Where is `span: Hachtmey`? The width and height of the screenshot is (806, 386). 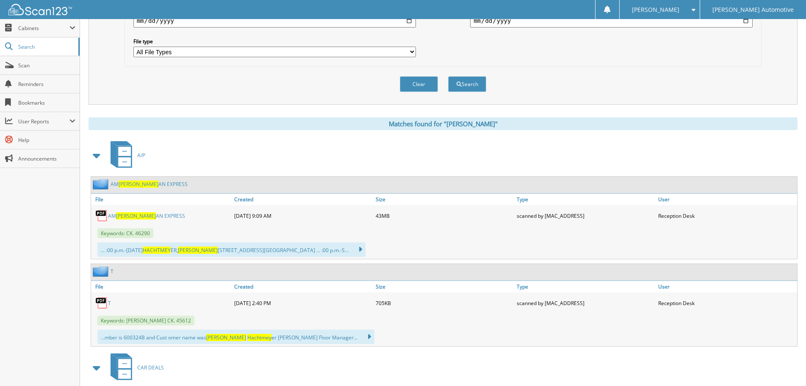
span: Hachtmey is located at coordinates (259, 337).